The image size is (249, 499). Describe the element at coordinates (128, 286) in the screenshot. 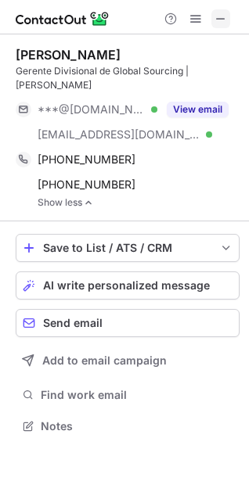

I see `button: AI write personalized message` at that location.